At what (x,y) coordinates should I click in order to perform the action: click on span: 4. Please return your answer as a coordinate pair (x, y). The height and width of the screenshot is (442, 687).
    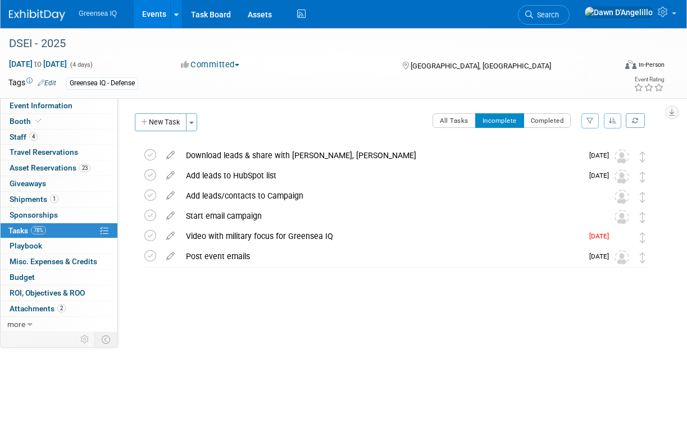
    Looking at the image, I should click on (33, 136).